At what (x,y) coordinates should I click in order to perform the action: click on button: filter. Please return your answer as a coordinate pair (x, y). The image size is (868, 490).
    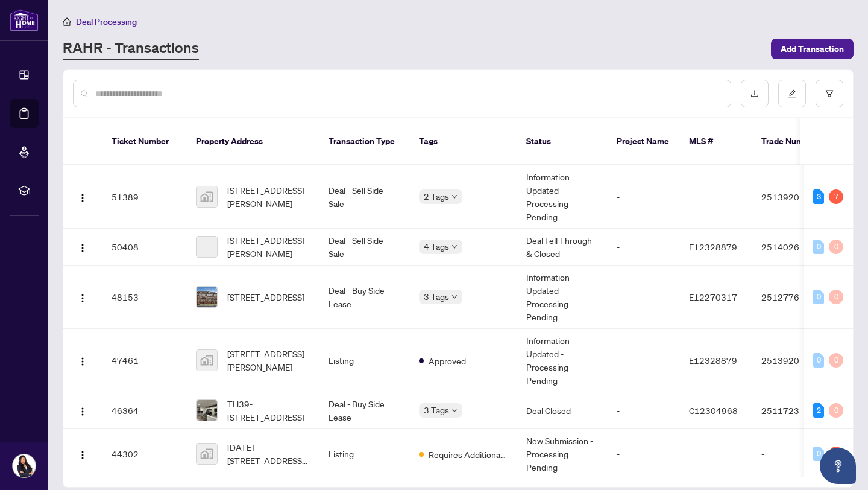
    Looking at the image, I should click on (830, 93).